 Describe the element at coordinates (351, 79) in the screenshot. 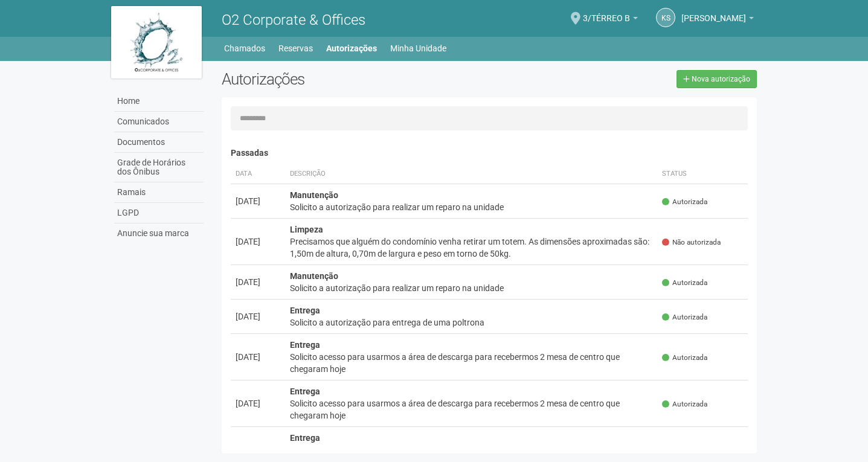

I see `h2: Autorizações` at that location.